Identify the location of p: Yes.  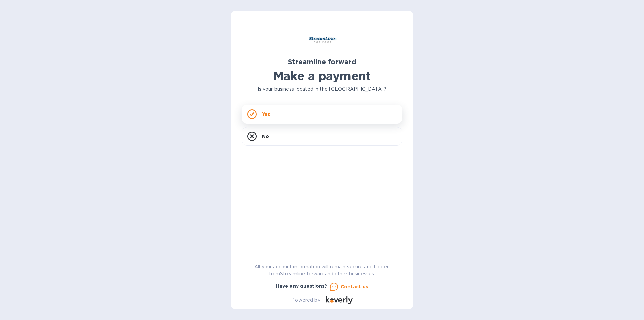
(266, 114).